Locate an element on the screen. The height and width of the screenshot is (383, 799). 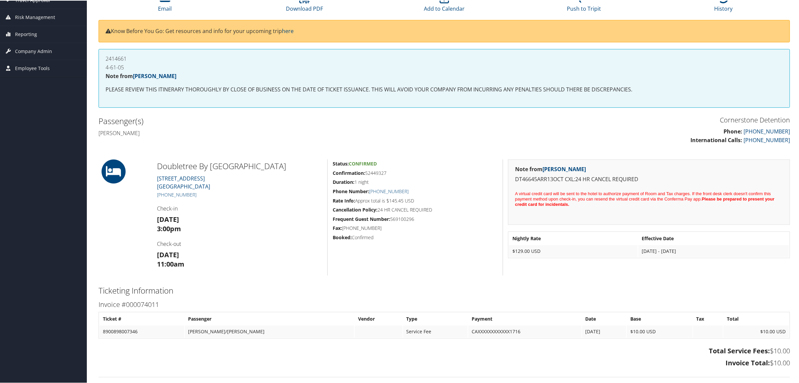
h3: Cornerstone Detention is located at coordinates (619, 120).